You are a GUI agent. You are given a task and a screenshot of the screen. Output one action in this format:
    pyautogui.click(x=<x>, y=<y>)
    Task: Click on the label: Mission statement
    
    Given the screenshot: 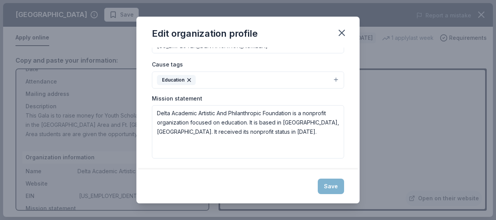 What is the action you would take?
    pyautogui.click(x=177, y=99)
    